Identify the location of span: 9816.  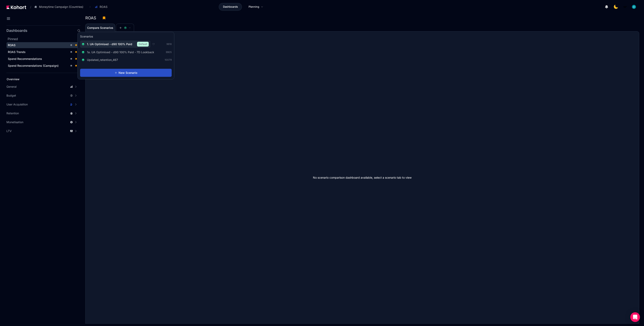
(169, 44).